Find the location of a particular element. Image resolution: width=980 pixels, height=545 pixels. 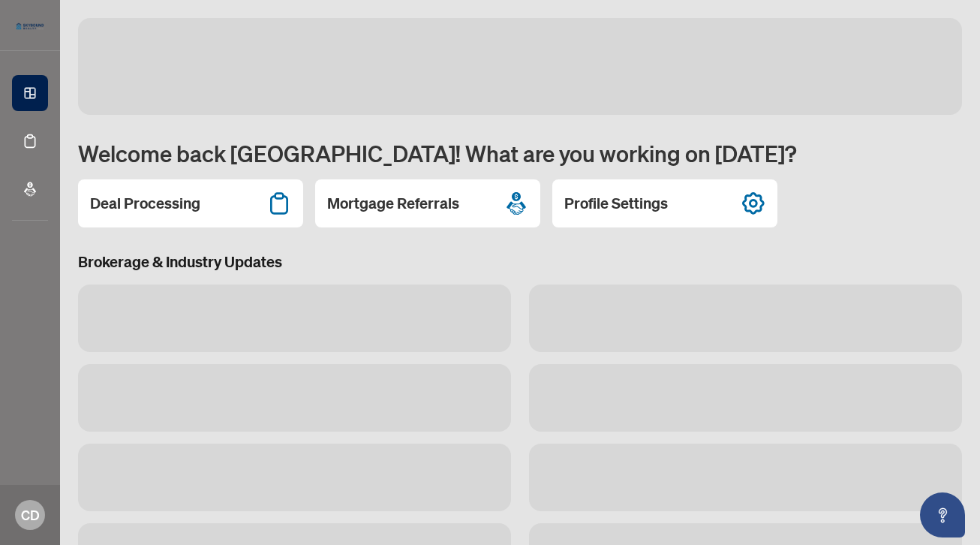

h3: Brokerage & Industry Updates is located at coordinates (520, 262).